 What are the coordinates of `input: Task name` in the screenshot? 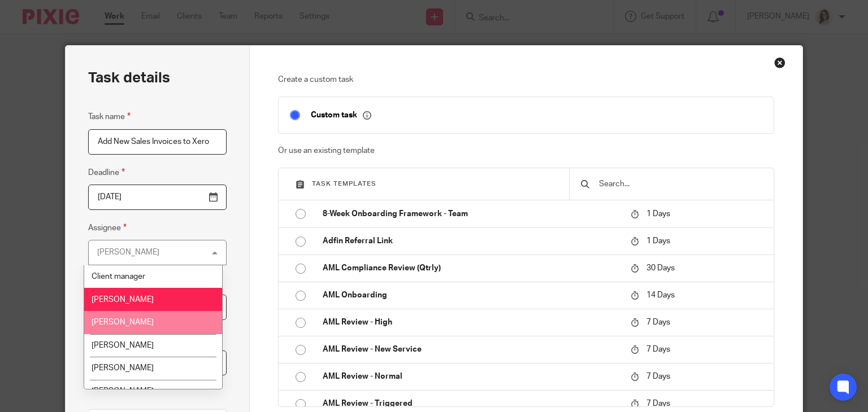 It's located at (157, 142).